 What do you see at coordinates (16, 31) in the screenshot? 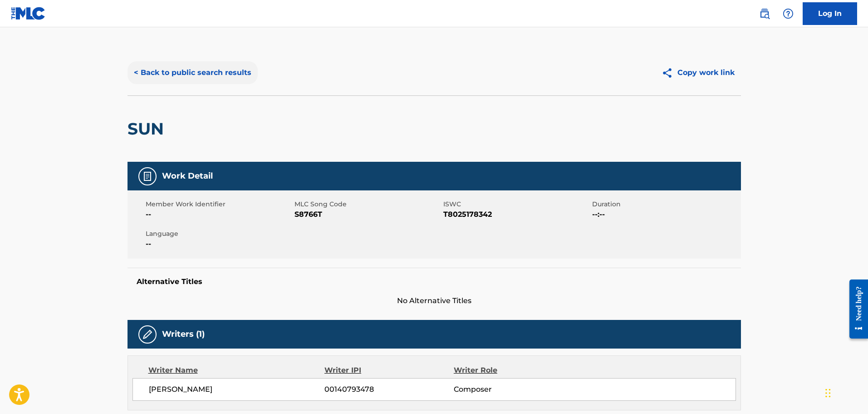
I see `div: Need help?` at bounding box center [16, 31].